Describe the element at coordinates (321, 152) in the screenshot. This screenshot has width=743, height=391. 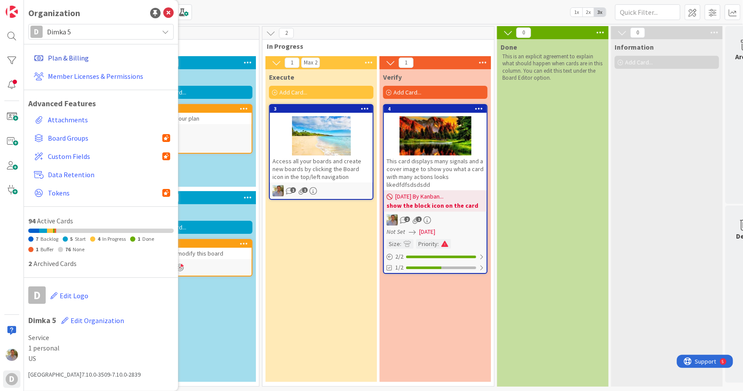
I see `a: 3Access all your boards and create new boards by clicking the Board icon in the top/left navigati...` at that location.